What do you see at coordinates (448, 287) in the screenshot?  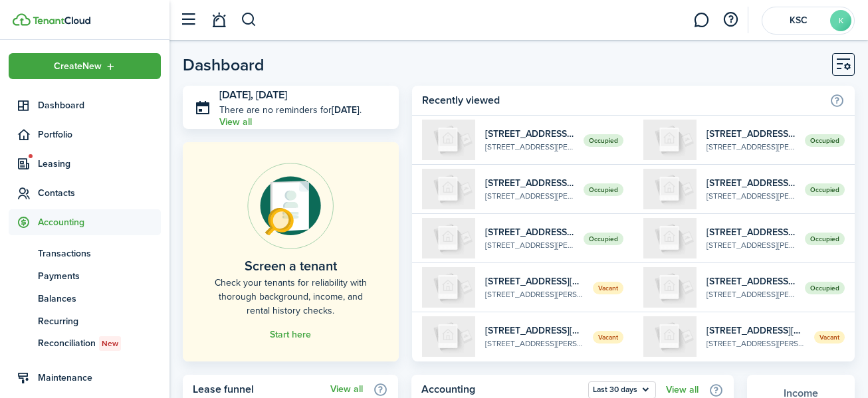 I see `img: 14` at bounding box center [448, 287].